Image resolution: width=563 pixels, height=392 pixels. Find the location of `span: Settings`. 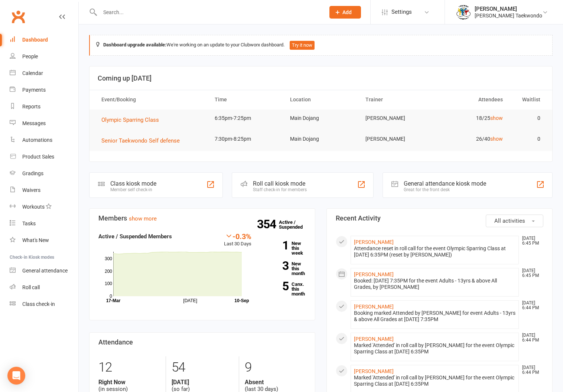

span: Settings is located at coordinates (402, 12).